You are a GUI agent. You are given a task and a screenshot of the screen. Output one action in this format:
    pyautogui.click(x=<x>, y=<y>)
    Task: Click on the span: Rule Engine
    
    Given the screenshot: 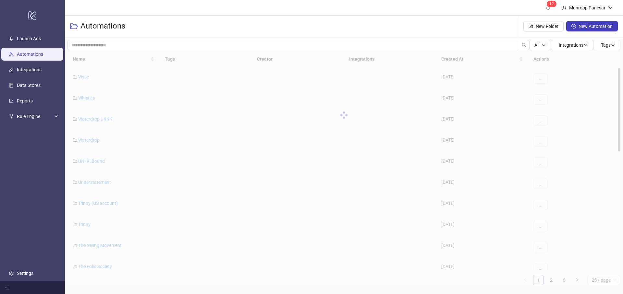 What is the action you would take?
    pyautogui.click(x=35, y=116)
    